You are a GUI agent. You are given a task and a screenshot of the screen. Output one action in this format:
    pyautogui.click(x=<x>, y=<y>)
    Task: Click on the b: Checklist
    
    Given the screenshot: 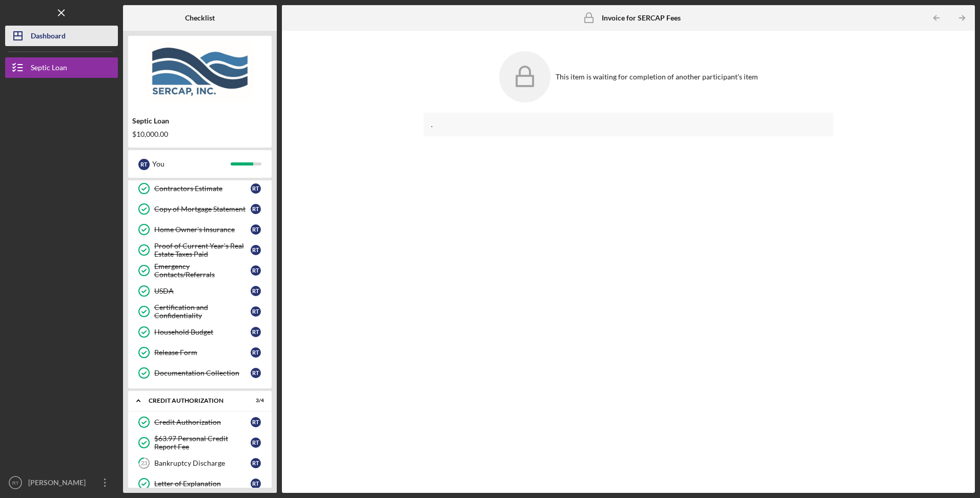 What is the action you would take?
    pyautogui.click(x=200, y=18)
    